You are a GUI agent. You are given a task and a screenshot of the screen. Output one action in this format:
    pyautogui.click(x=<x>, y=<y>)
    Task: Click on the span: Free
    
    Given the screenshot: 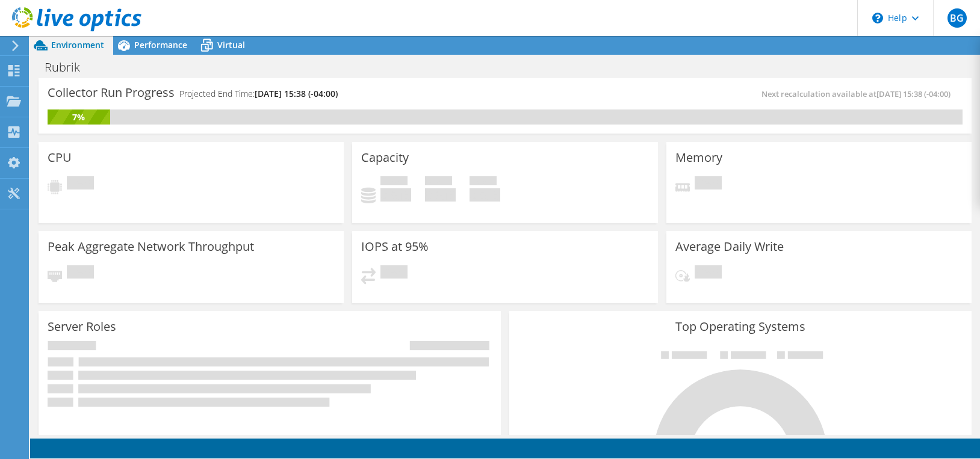 What is the action you would take?
    pyautogui.click(x=438, y=182)
    